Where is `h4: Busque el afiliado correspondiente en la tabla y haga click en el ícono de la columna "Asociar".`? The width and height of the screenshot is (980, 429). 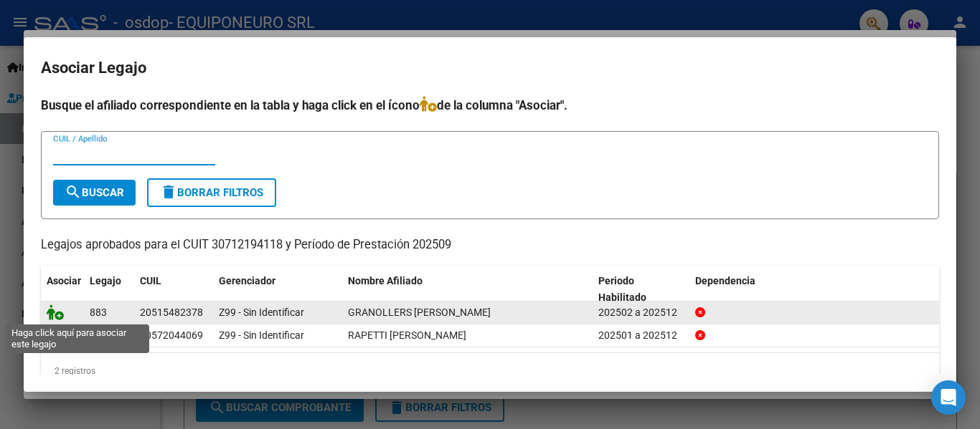
h4: Busque el afiliado correspondiente en la tabla y haga click en el ícono de la columna "Asociar". is located at coordinates (490, 105).